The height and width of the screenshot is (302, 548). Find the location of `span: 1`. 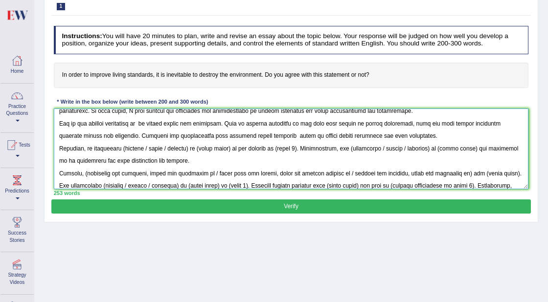

span: 1 is located at coordinates (61, 6).